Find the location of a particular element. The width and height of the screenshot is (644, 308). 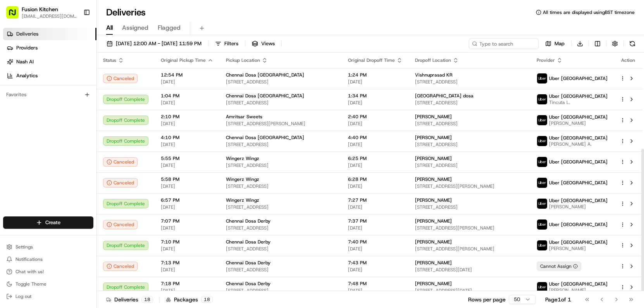

span: Log out is located at coordinates (23, 296).